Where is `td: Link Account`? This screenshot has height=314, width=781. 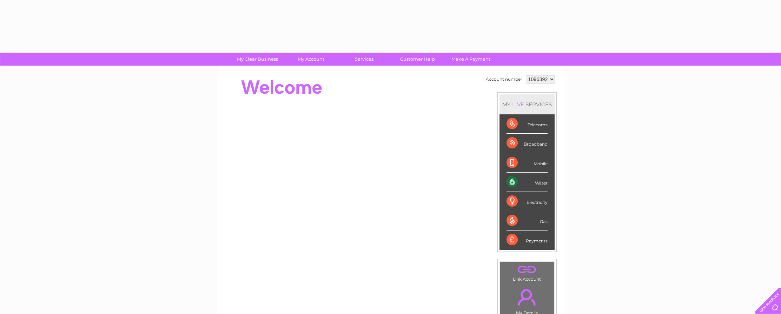 td: Link Account is located at coordinates (527, 272).